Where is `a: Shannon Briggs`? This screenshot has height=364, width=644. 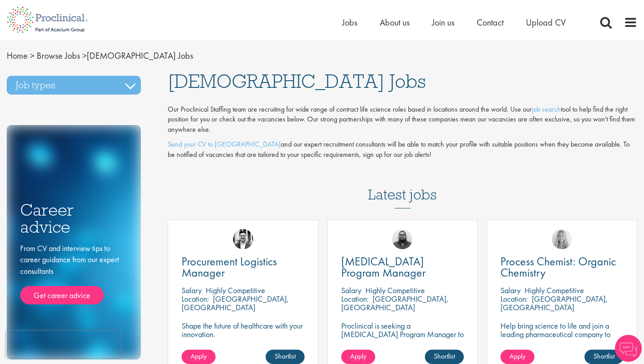
a: Shannon Briggs is located at coordinates (562, 239).